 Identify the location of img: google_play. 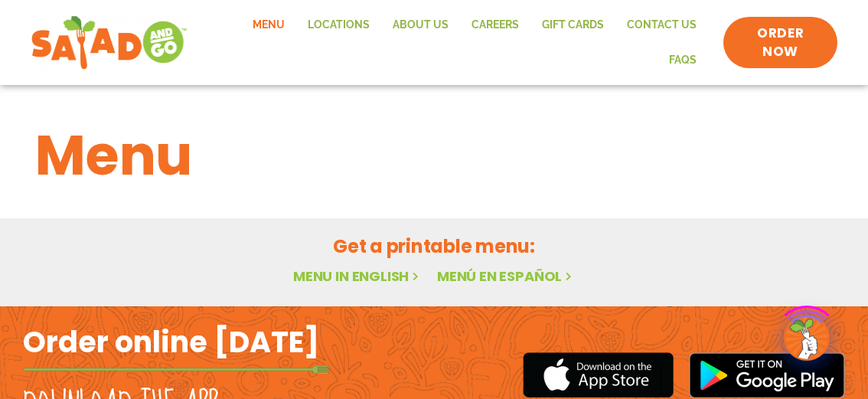
(767, 375).